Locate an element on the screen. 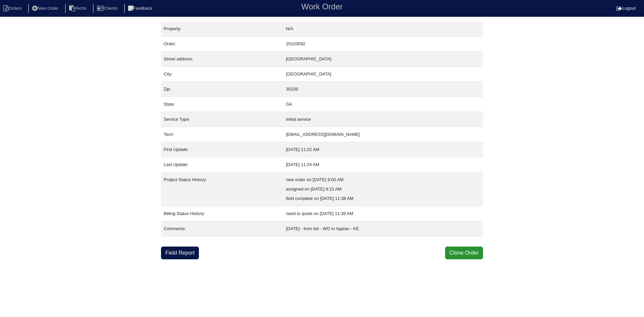 This screenshot has width=644, height=317. td: Comments: is located at coordinates (222, 229).